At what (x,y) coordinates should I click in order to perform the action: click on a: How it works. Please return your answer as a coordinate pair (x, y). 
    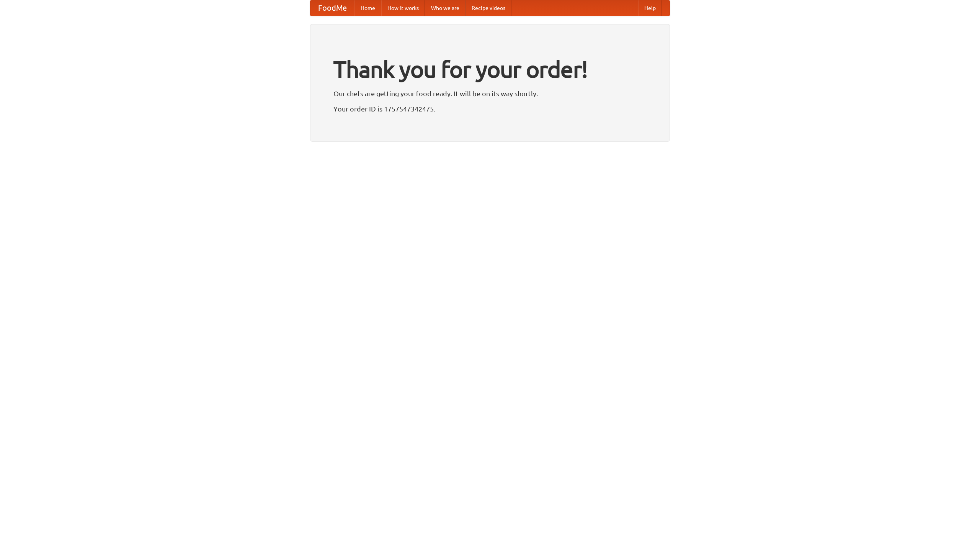
    Looking at the image, I should click on (403, 8).